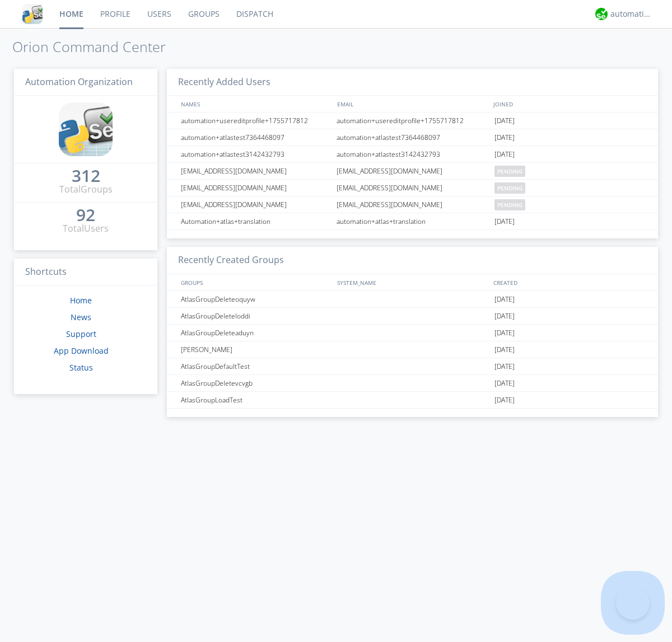 The image size is (672, 642). Describe the element at coordinates (412, 221) in the screenshot. I see `div: automation+atlas+translation` at that location.